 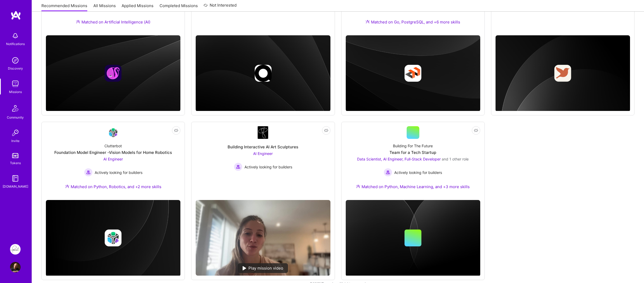 What do you see at coordinates (179, 7) in the screenshot?
I see `a: Completed Missions` at bounding box center [179, 7].